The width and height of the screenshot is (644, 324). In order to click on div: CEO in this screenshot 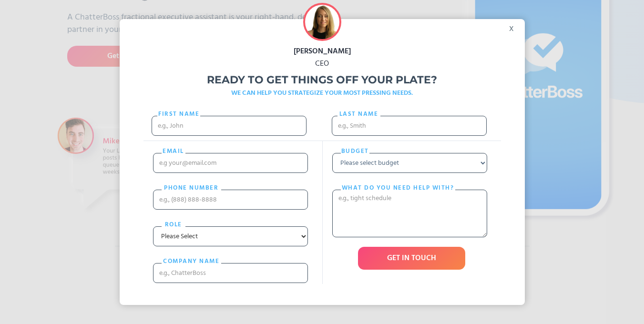, I will do `click(323, 64)`.